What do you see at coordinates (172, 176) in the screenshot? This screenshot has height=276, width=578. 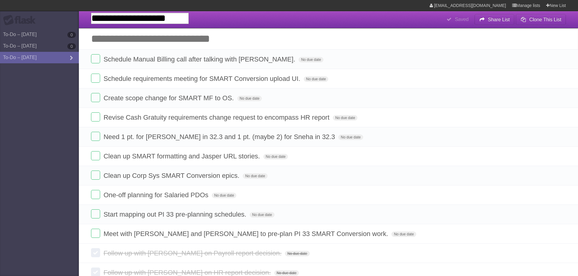 I see `span: Clean up Corp Sys SMART Conversion epics.` at bounding box center [172, 176].